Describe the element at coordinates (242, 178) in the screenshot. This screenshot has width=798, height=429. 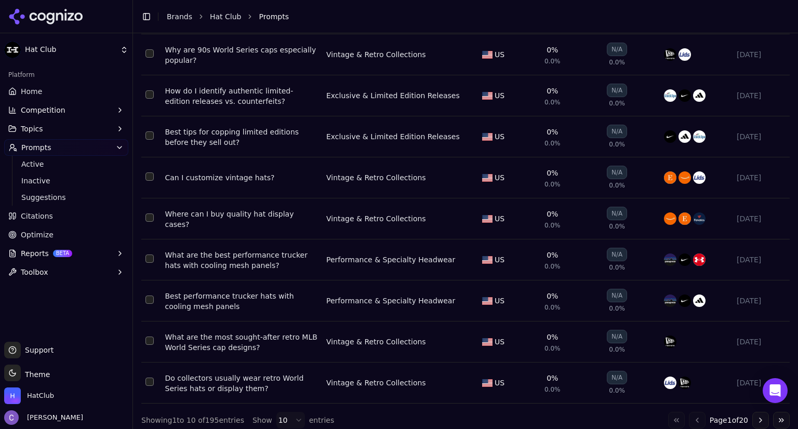
I see `div: Can I customize vintage hats?` at that location.